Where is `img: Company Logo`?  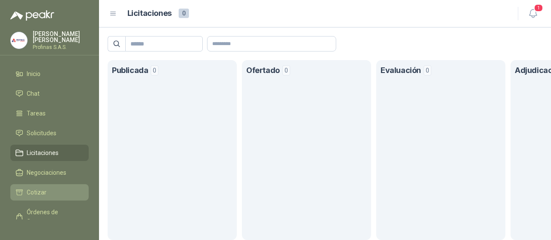 img: Company Logo is located at coordinates (19, 40).